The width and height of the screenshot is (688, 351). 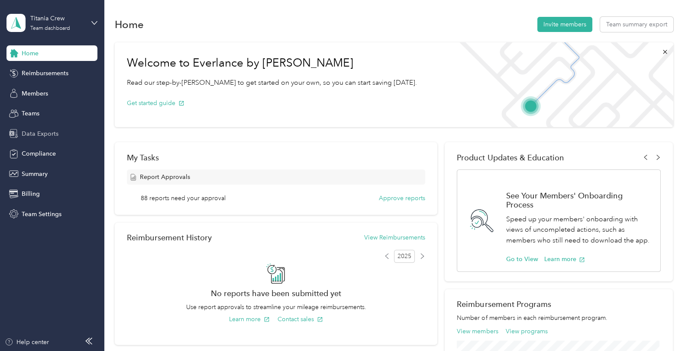 I want to click on button: View programs, so click(x=526, y=332).